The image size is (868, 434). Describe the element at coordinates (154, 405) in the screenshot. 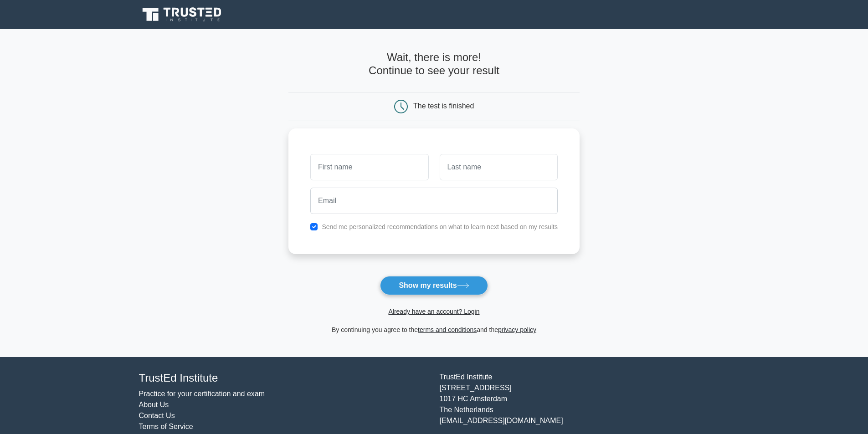

I see `a: About Us` at that location.